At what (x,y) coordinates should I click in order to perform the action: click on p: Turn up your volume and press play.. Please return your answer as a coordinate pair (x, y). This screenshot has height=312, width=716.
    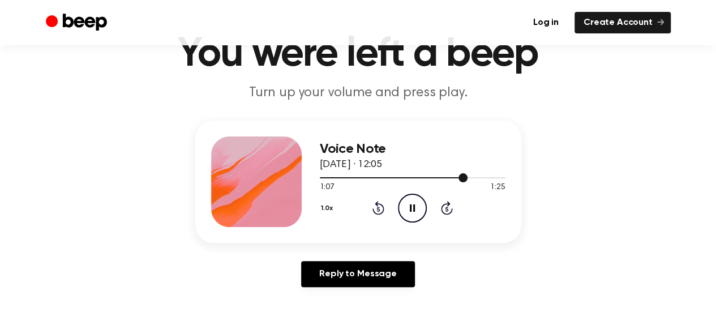
    Looking at the image, I should click on (358, 93).